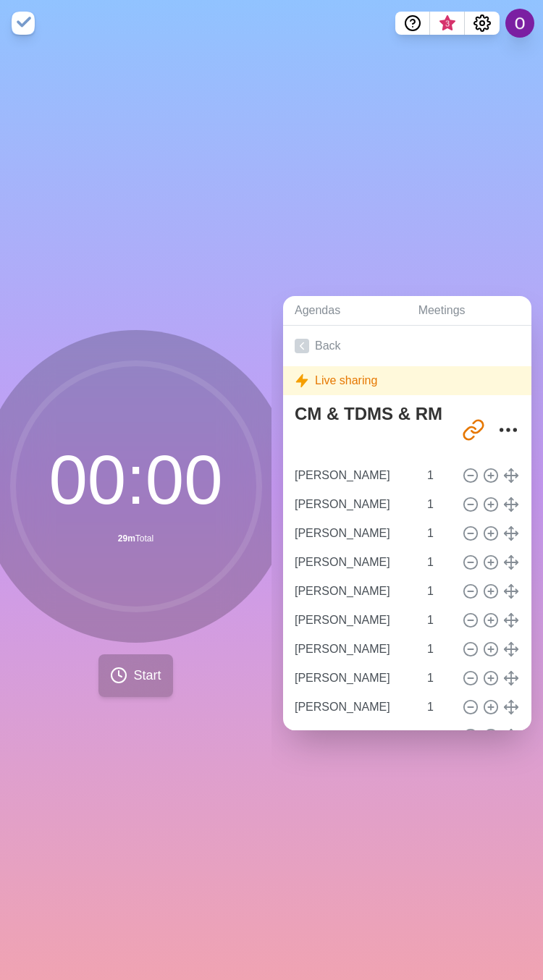  I want to click on img: timeblocks logo, so click(23, 23).